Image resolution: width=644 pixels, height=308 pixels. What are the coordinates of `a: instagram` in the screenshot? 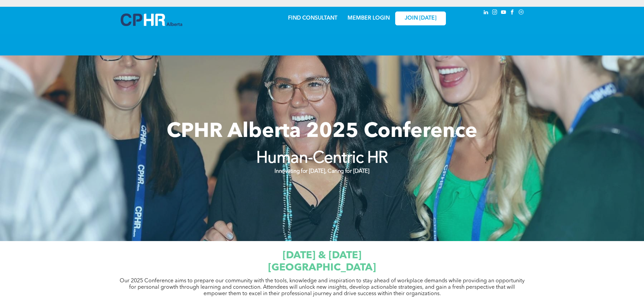 It's located at (495, 13).